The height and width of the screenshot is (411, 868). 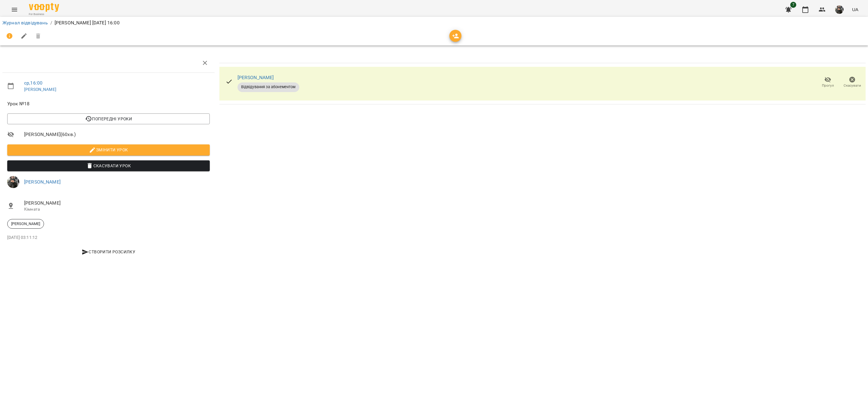 I want to click on span: Попередні уроки, so click(x=108, y=119).